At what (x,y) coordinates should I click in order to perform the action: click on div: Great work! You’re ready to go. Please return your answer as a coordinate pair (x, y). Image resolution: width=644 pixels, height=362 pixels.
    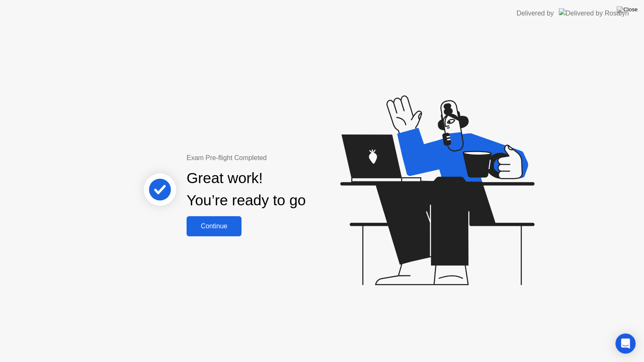
    Looking at the image, I should click on (246, 189).